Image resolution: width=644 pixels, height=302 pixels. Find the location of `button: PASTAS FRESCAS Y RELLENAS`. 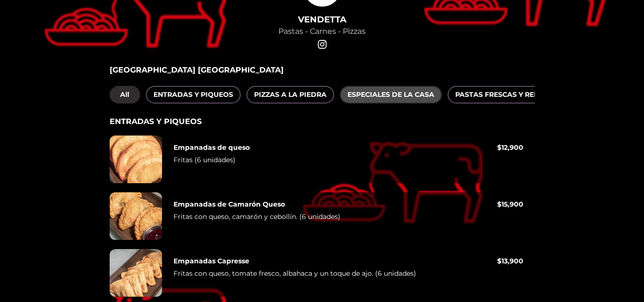

button: PASTAS FRESCAS Y RELLENAS is located at coordinates (508, 95).